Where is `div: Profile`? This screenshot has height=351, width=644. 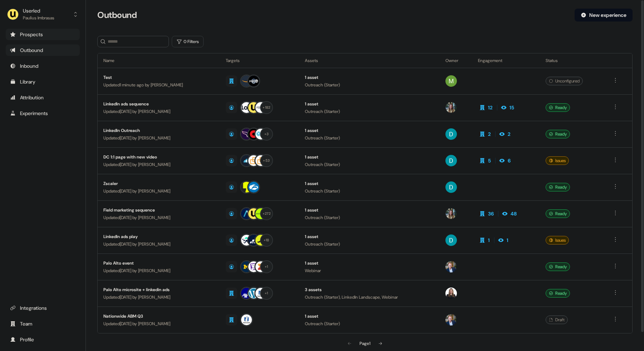 div: Profile is located at coordinates (43, 339).